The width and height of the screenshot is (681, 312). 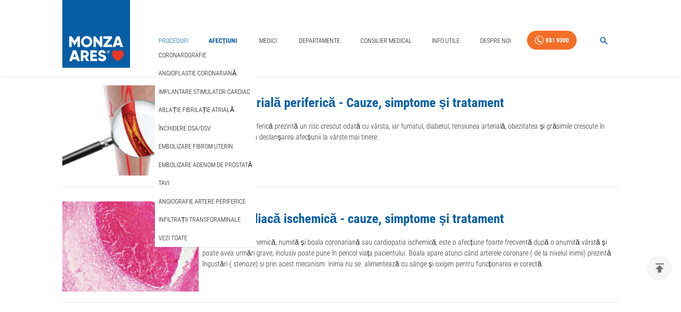 What do you see at coordinates (205, 146) in the screenshot?
I see `div: Embolizare fibrom uterin` at bounding box center [205, 146].